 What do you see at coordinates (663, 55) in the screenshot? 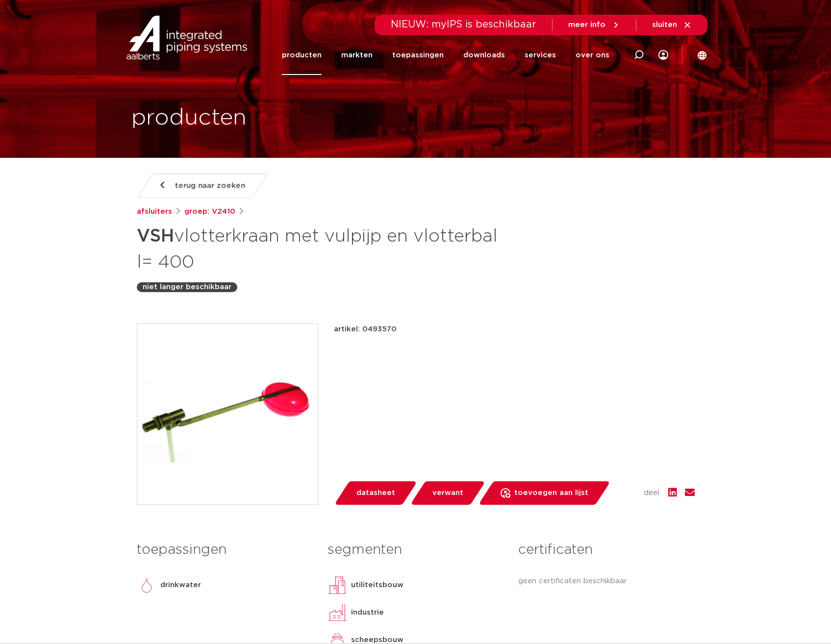
I see `div: my IPS` at bounding box center [663, 55].